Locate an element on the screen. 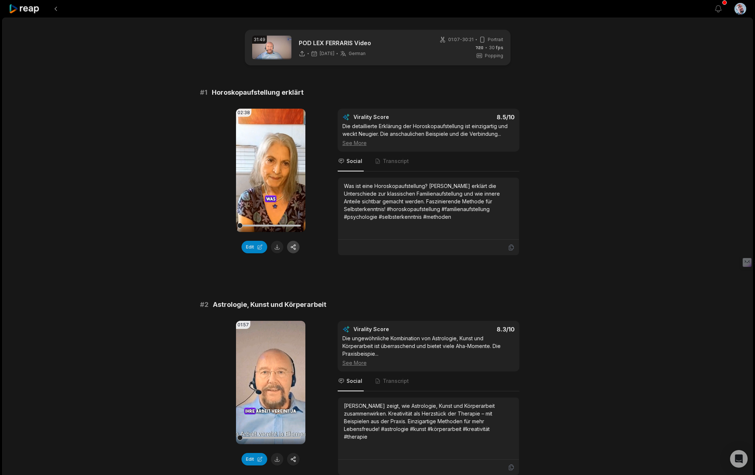  div: 31:49 is located at coordinates (260, 40).